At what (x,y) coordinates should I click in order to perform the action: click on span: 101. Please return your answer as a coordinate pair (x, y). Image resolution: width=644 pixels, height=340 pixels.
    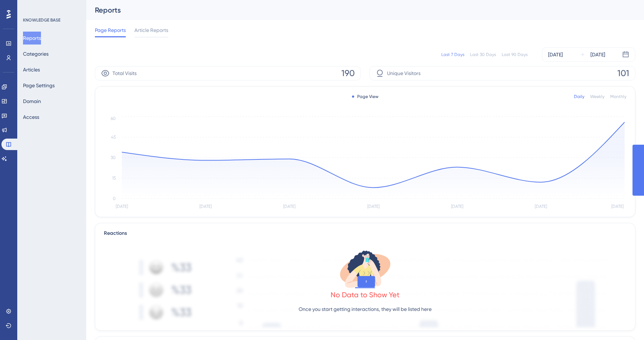
    Looking at the image, I should click on (623, 73).